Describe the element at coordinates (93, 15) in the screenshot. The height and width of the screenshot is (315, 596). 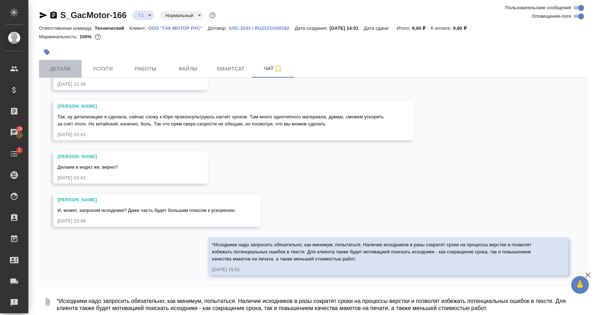
I see `a: S_GacMotor-166` at that location.